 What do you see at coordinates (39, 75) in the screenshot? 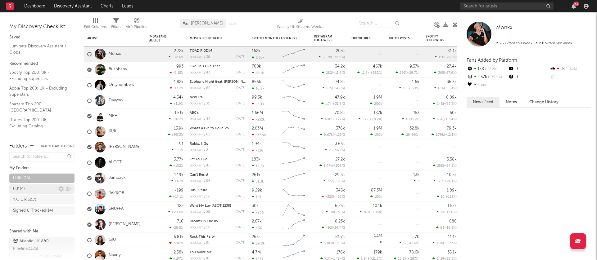
I see `a: Spotify Top 200: UK - Excluding Superstars` at bounding box center [39, 75].